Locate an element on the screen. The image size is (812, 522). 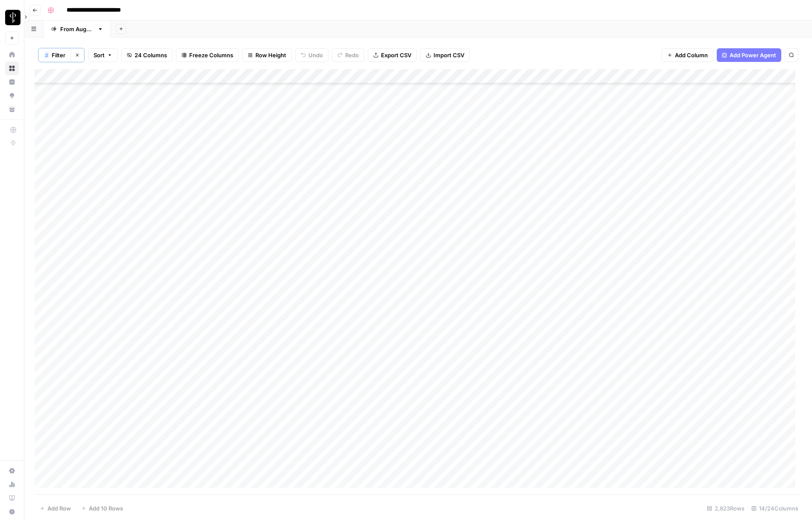
span: Sort is located at coordinates (99, 55).